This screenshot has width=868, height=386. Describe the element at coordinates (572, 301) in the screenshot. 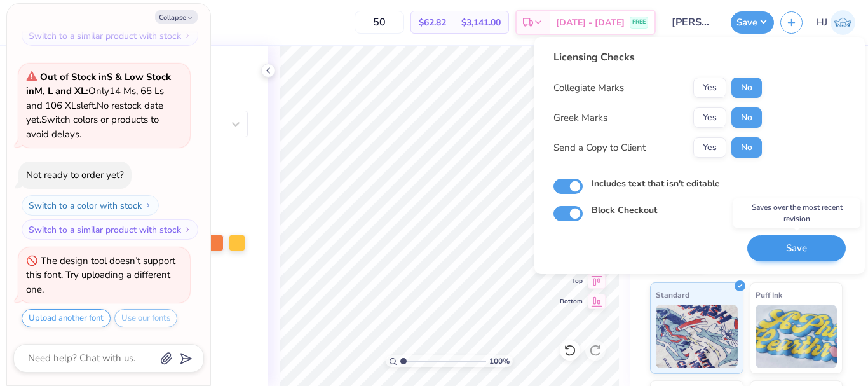

I see `span: Bottom` at that location.